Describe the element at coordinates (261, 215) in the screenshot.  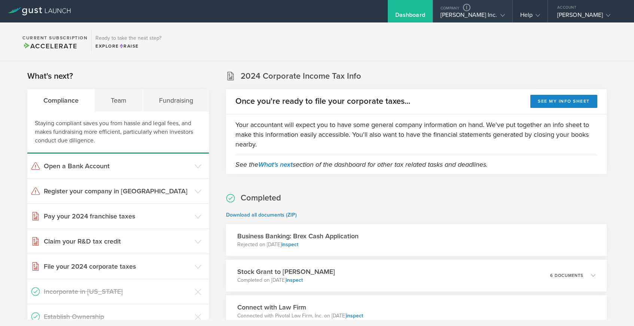
I see `a: Download all documents (ZIP)` at that location.